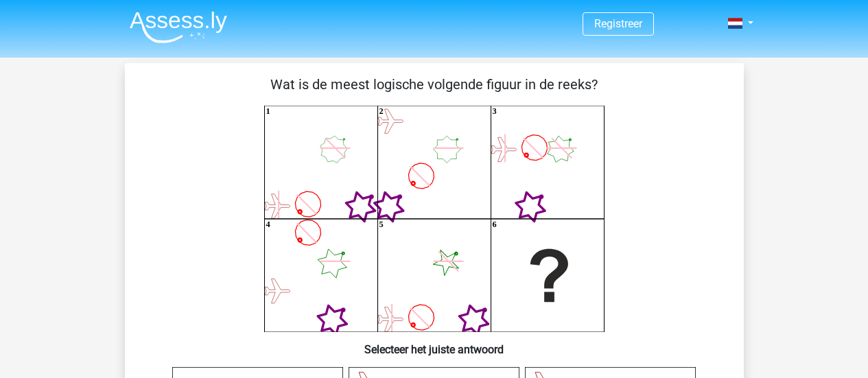 The width and height of the screenshot is (868, 378). I want to click on text: 2, so click(381, 111).